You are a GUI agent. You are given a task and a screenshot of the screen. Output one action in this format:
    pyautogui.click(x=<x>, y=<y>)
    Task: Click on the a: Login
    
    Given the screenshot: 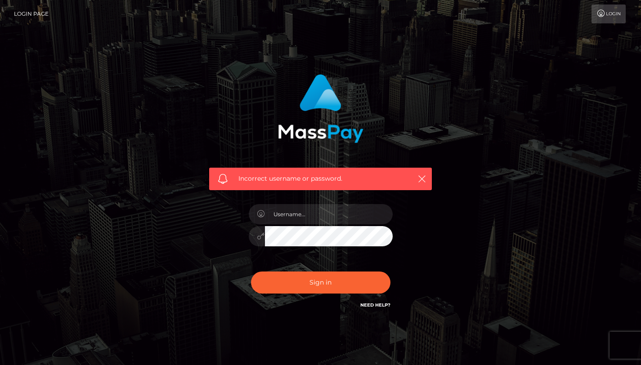 What is the action you would take?
    pyautogui.click(x=609, y=14)
    